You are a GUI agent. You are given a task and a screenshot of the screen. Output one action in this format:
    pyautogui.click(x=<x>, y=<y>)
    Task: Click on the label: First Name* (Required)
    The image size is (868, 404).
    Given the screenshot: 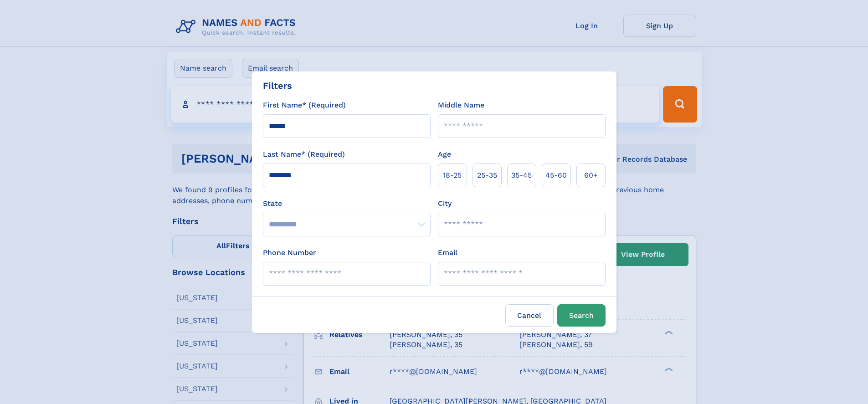 What is the action you would take?
    pyautogui.click(x=305, y=106)
    